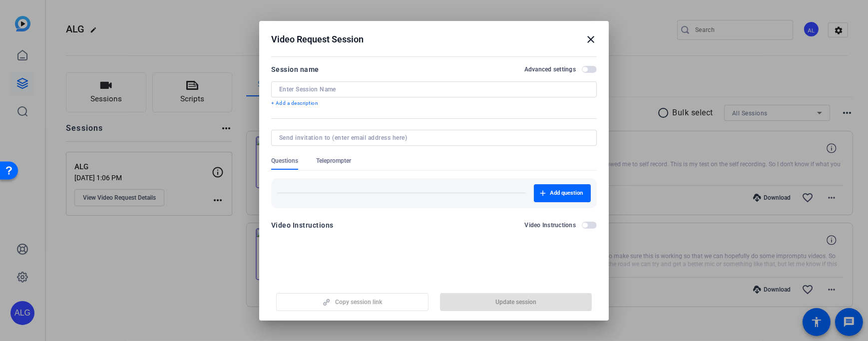 The image size is (868, 341). Describe the element at coordinates (295, 69) in the screenshot. I see `div: Session name` at that location.